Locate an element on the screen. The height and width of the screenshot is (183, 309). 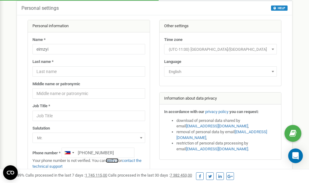
u: 1 745 115,00 is located at coordinates (96, 175).